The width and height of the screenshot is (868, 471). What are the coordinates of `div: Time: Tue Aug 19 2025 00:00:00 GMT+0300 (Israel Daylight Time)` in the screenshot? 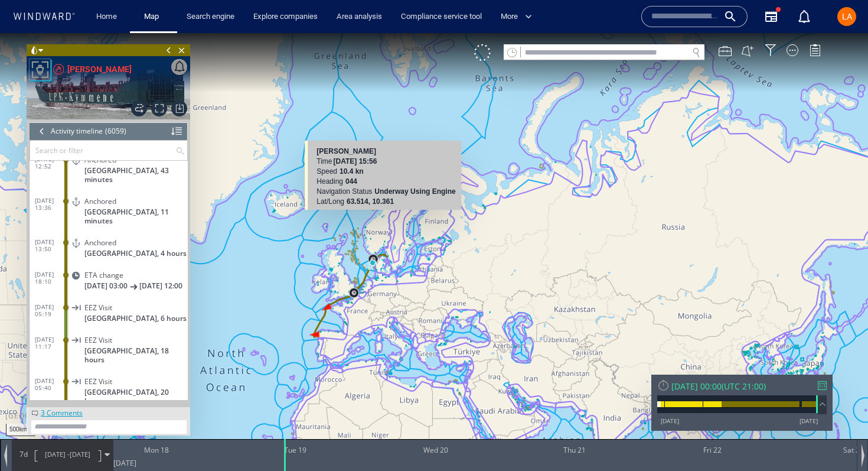 It's located at (290, 422).